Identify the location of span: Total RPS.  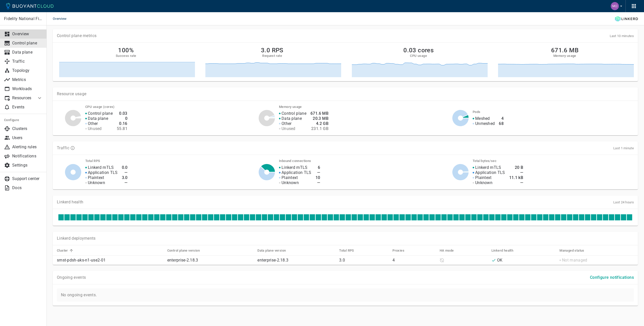
(350, 251).